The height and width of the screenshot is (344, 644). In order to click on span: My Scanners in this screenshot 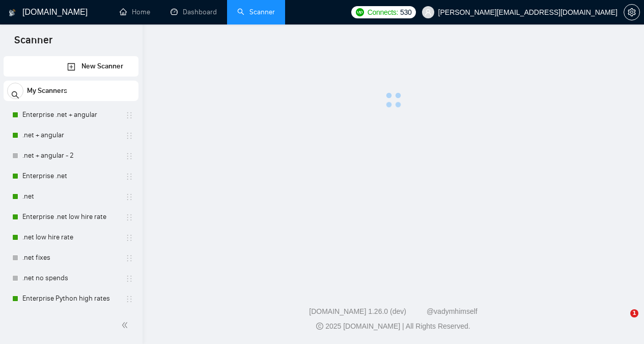, I will do `click(47, 91)`.